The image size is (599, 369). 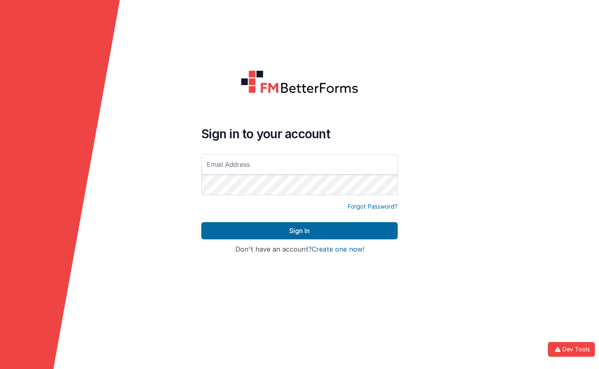 What do you see at coordinates (300, 134) in the screenshot?
I see `h4: Sign in to your account` at bounding box center [300, 134].